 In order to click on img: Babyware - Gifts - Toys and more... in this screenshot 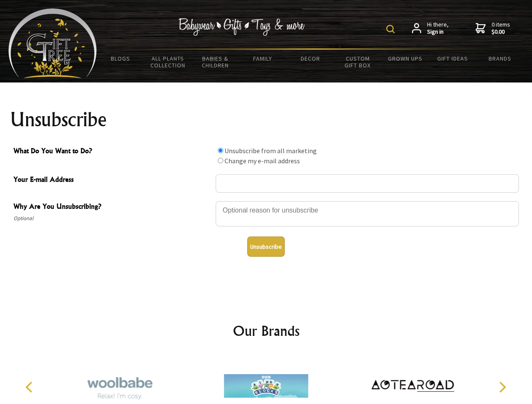, I will do `click(53, 43)`.